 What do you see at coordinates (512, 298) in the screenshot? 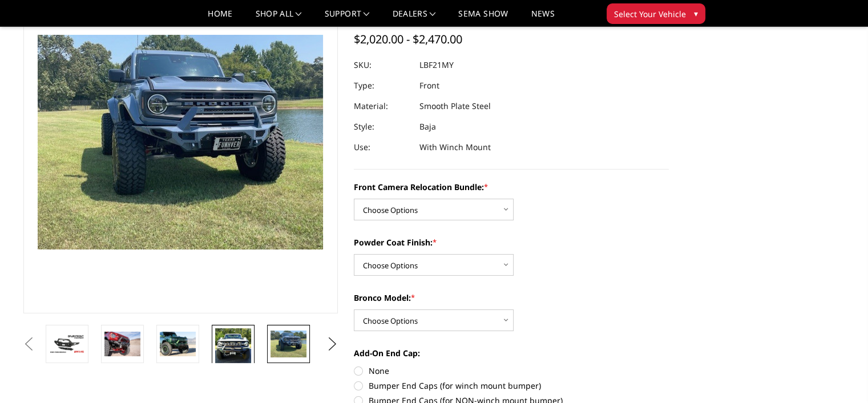
I see `label: Bronco Model:` at bounding box center [512, 298].